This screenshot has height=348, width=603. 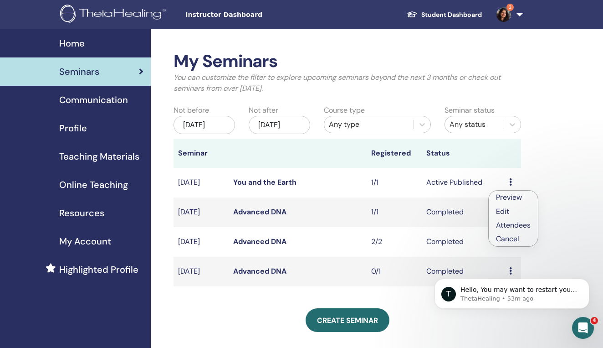 What do you see at coordinates (79, 72) in the screenshot?
I see `span: Seminars` at bounding box center [79, 72].